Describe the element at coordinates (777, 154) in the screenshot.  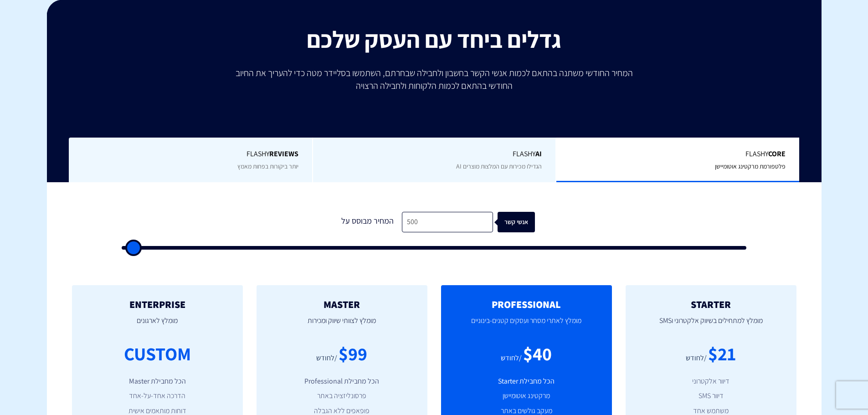
I see `b: Core` at that location.